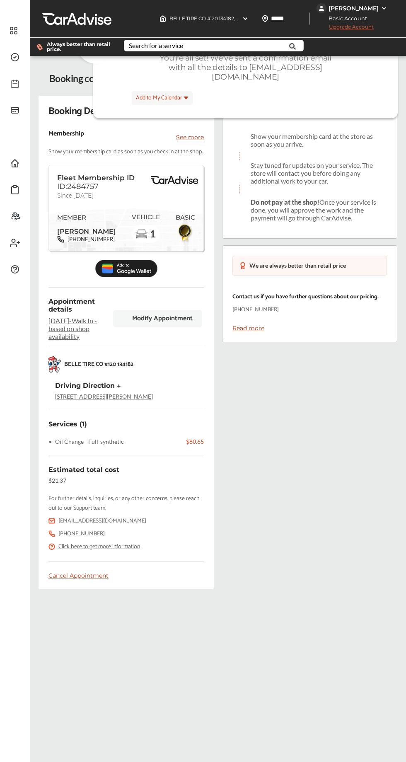  Describe the element at coordinates (52, 547) in the screenshot. I see `img: icon_warning_qmark.76b945ae.svg` at that location.